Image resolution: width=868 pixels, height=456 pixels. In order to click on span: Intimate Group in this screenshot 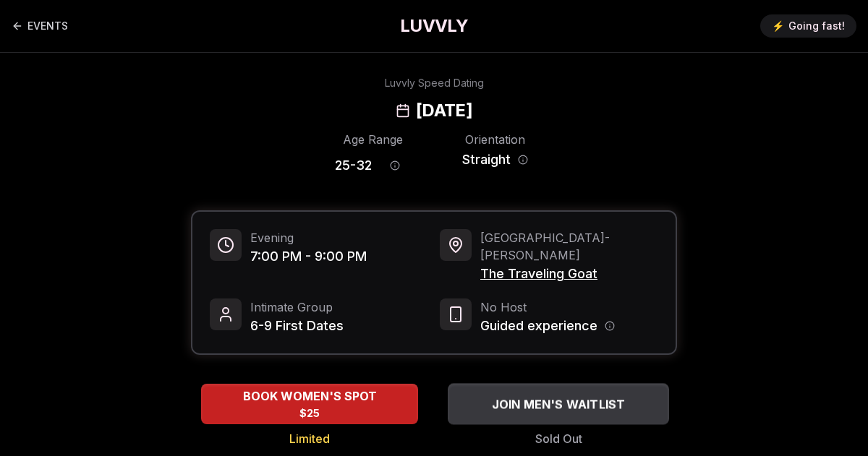, I will do `click(296, 307)`.